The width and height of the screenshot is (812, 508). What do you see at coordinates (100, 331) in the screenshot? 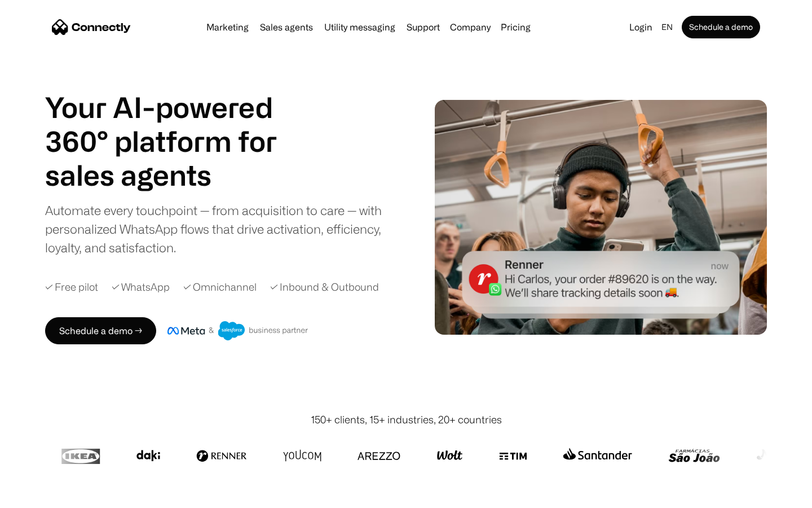
I see `a: Schedule a demo →` at bounding box center [100, 331].